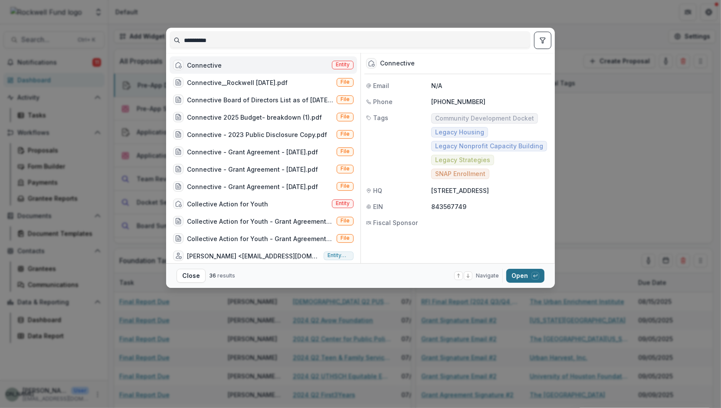 The image size is (721, 408). I want to click on span: Legacy Nonprofit Capacity Building, so click(489, 146).